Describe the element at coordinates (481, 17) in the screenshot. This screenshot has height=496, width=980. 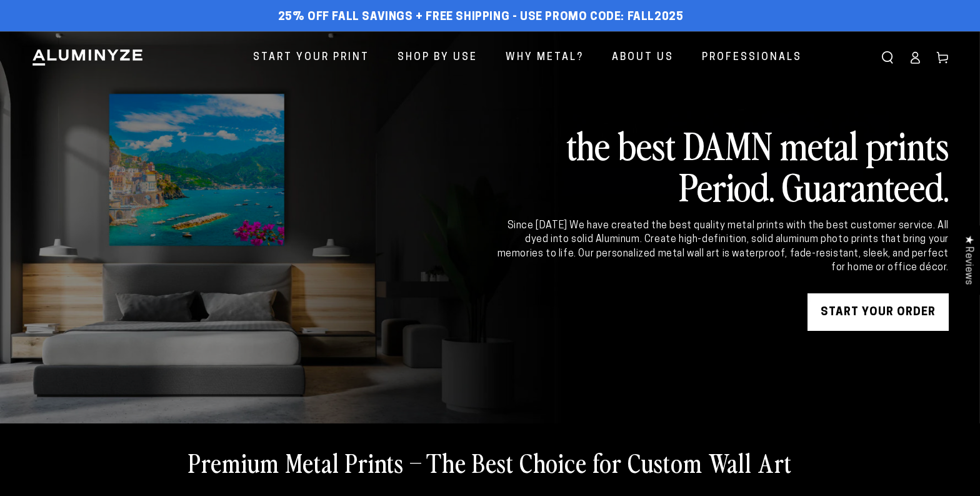
I see `span: 25% off FALL Savings + Free Shipping - Use Promo Code: FALL2025` at that location.